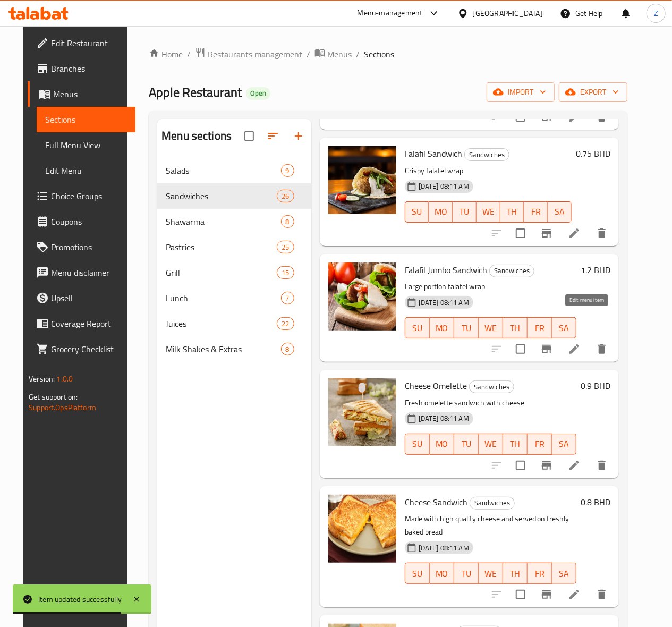 The image size is (672, 627). Describe the element at coordinates (390, 13) in the screenshot. I see `div: Menu-management` at that location.